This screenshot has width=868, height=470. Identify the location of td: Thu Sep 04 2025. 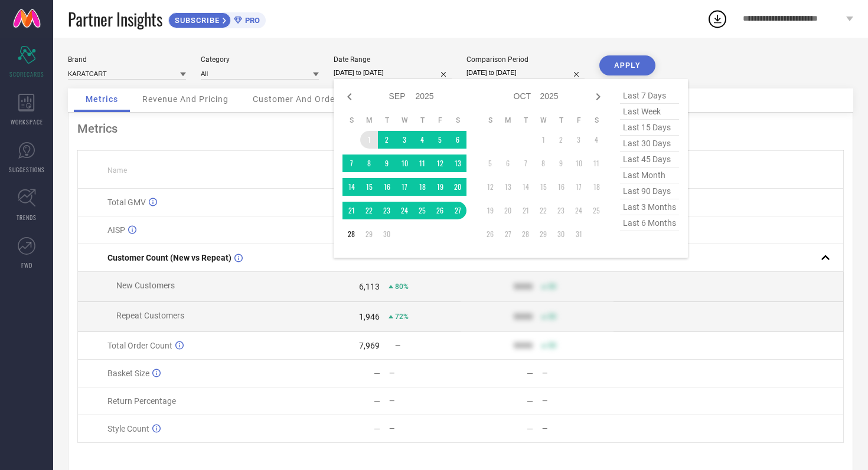
(422, 140).